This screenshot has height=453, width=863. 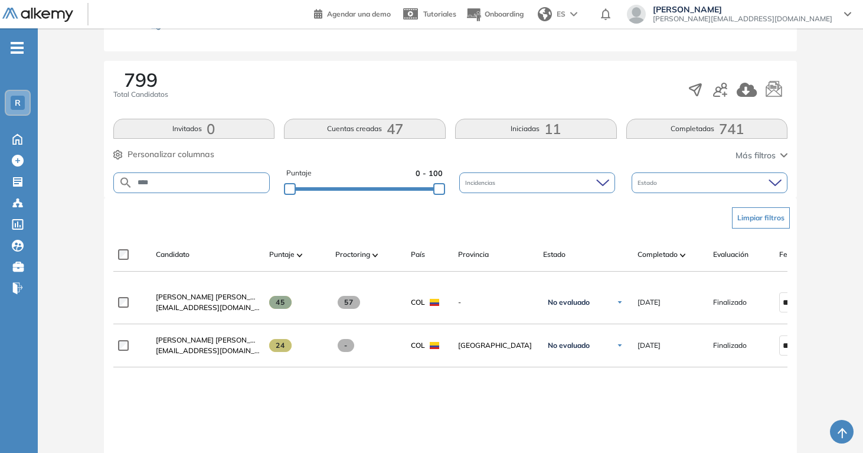 I want to click on span: Completado, so click(x=657, y=254).